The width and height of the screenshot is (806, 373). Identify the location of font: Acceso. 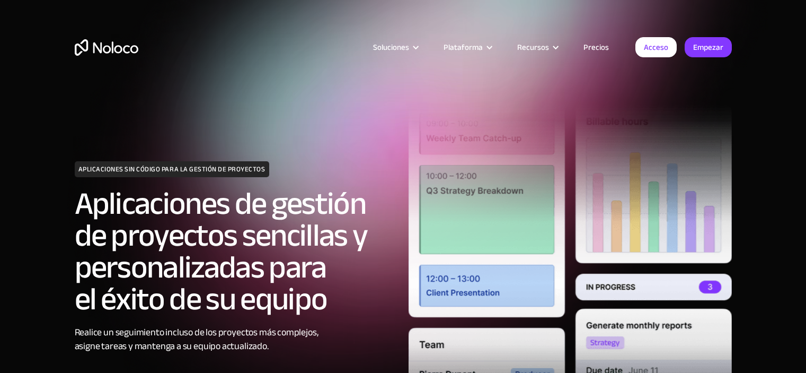
(656, 47).